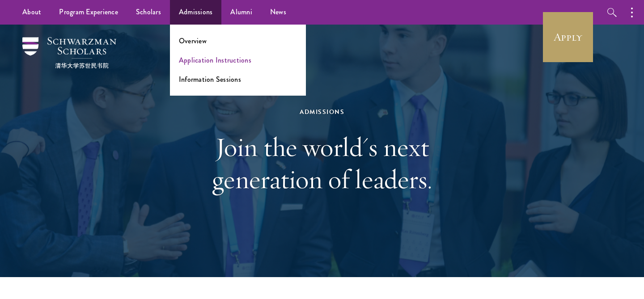  I want to click on img: Schwarzman Scholars, so click(69, 53).